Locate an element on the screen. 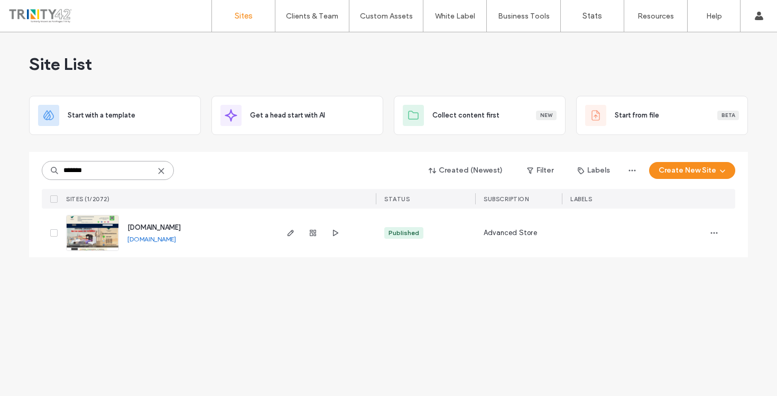  div: Collect content firstNew is located at coordinates (480, 115).